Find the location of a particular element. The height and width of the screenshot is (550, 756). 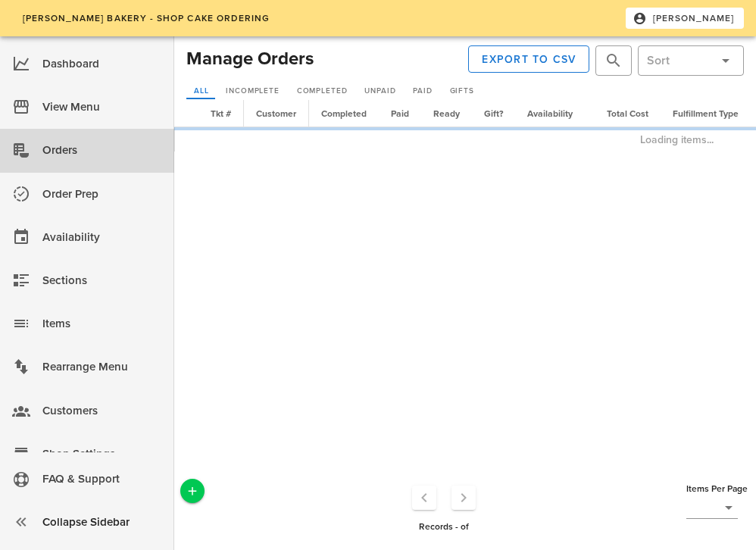

div: Dashboard is located at coordinates (102, 63).